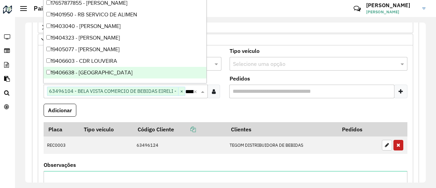 This screenshot has height=188, width=436. What do you see at coordinates (357, 9) in the screenshot?
I see `a: Contato Rápido` at bounding box center [357, 9].